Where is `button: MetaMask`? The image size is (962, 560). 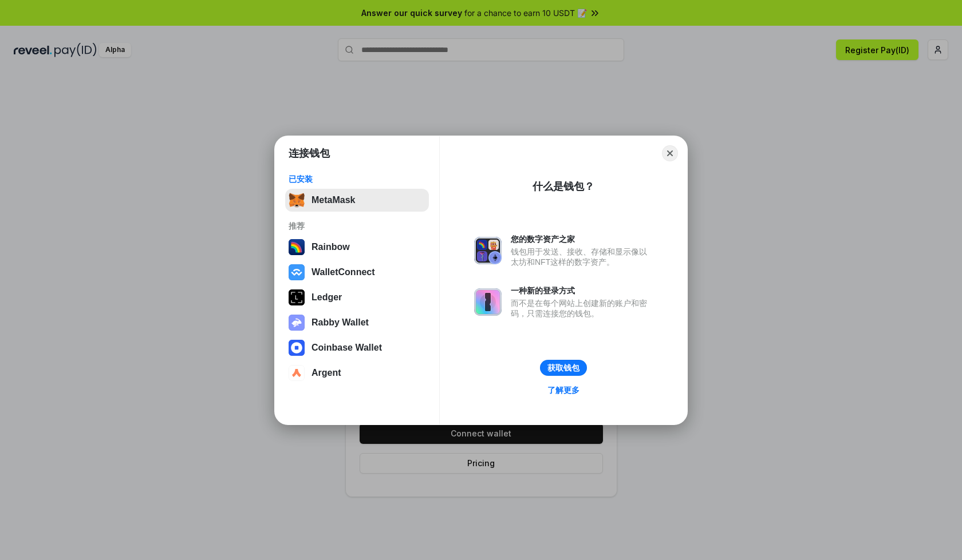
button: MetaMask is located at coordinates (357, 200).